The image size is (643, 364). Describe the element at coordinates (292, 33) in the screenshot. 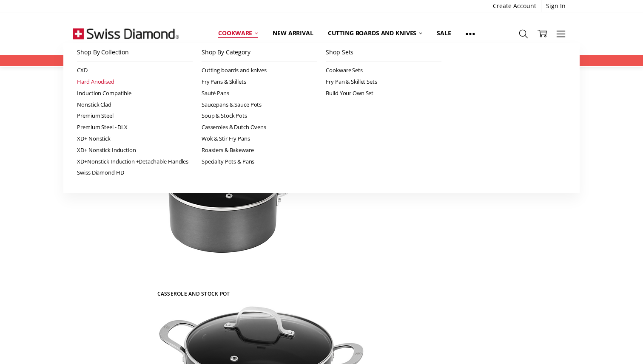

I see `a: New arrival` at that location.